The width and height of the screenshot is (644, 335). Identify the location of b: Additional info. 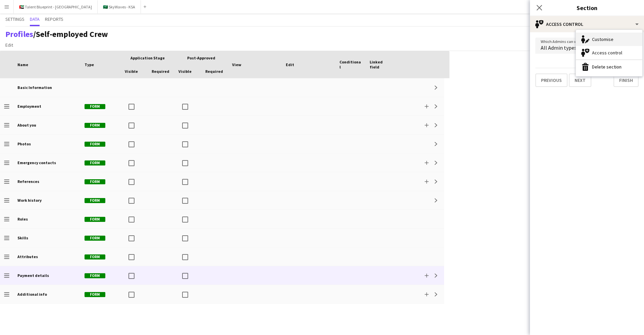
(32, 294).